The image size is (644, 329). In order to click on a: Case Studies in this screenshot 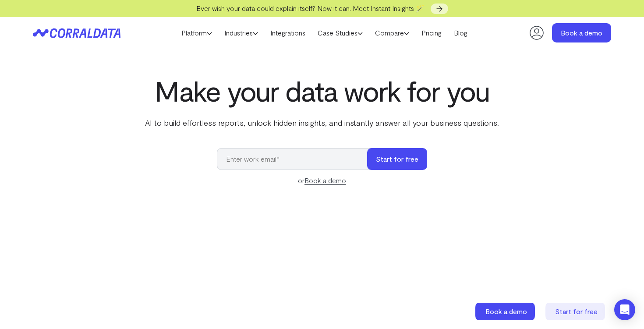, I will do `click(340, 33)`.